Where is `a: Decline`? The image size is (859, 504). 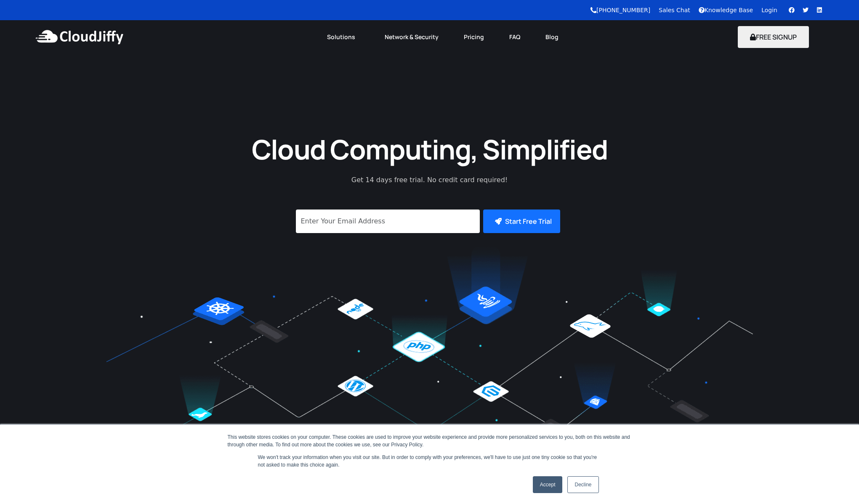
a: Decline is located at coordinates (583, 485).